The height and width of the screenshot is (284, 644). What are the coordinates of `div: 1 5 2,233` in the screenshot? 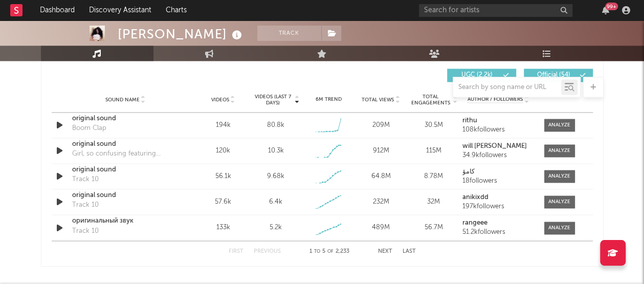 It's located at (329, 251).